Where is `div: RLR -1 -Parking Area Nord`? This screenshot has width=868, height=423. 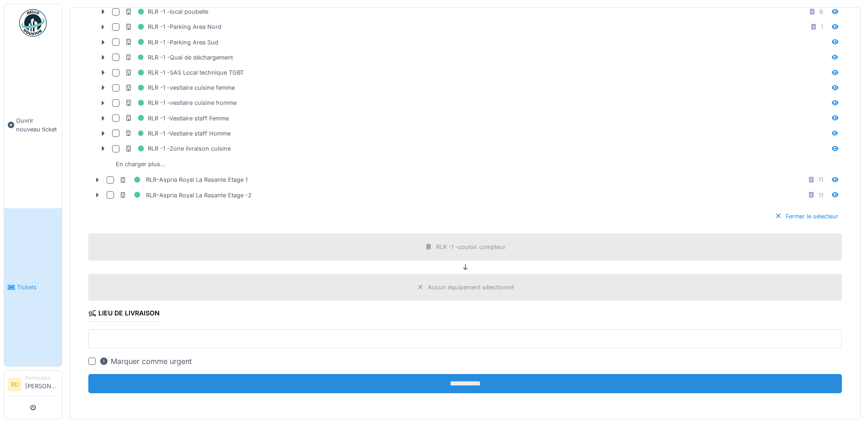
div: RLR -1 -Parking Area Nord is located at coordinates (173, 27).